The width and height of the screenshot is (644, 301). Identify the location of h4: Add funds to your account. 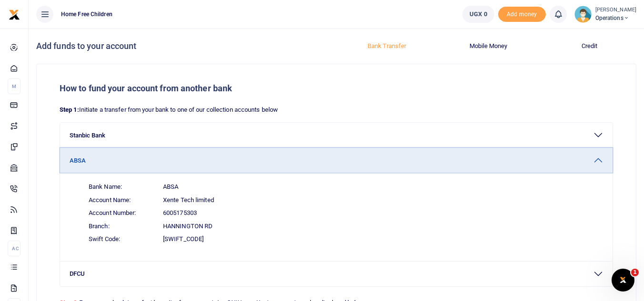
(185, 46).